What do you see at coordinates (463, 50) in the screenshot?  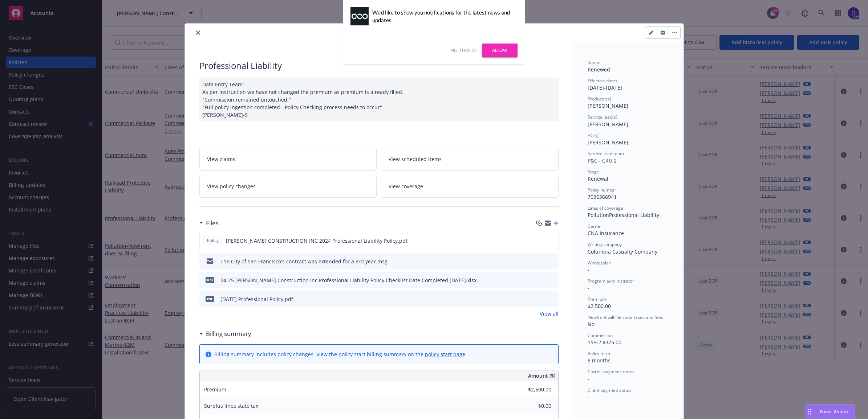 I see `a: No, thanks` at bounding box center [463, 50].